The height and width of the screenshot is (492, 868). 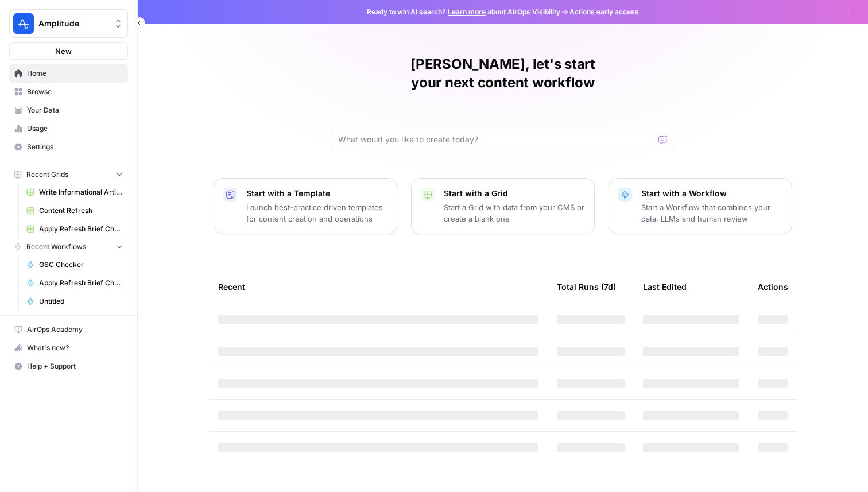 I want to click on p: Start a Grid with data from your CMS or create a blank one, so click(x=514, y=213).